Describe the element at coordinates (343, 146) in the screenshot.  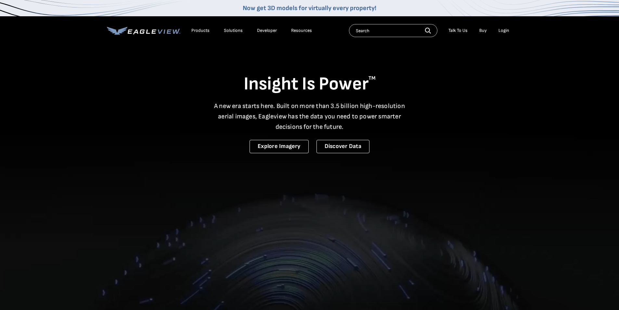
I see `a: Discover Data` at that location.